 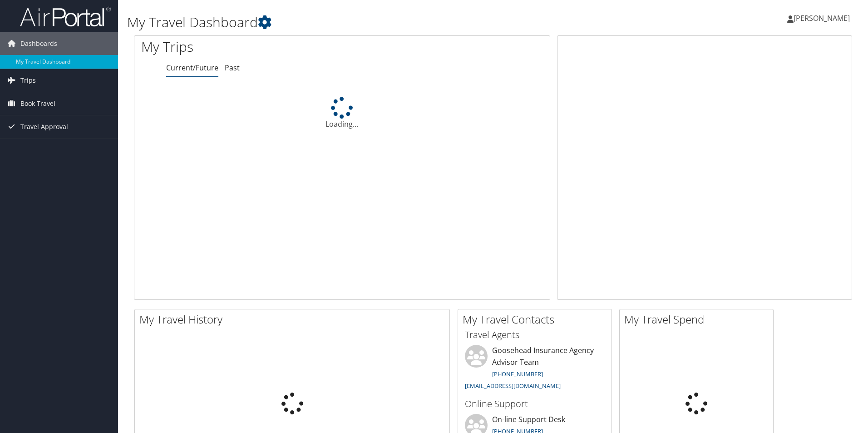 I want to click on h2: My Travel Contacts, so click(x=537, y=319).